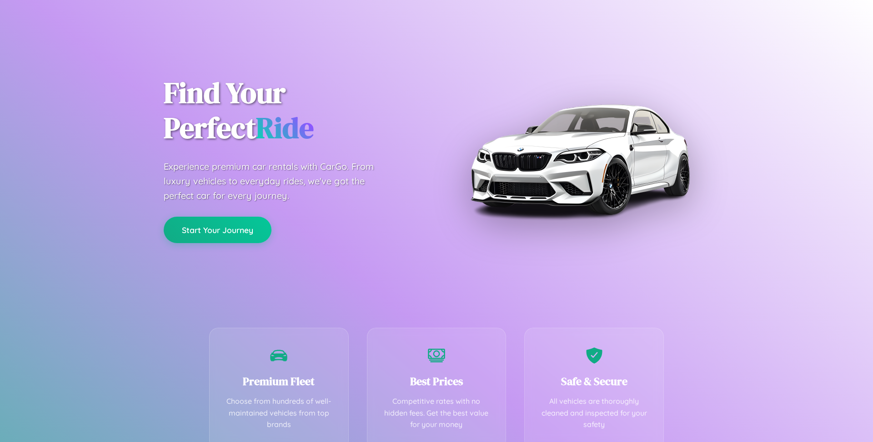  I want to click on h3: Safe & Secure, so click(594, 381).